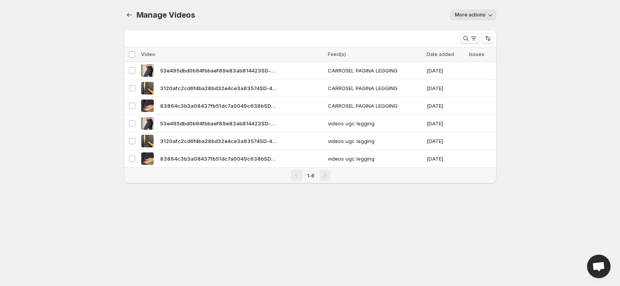  What do you see at coordinates (148, 54) in the screenshot?
I see `span: Video` at bounding box center [148, 54].